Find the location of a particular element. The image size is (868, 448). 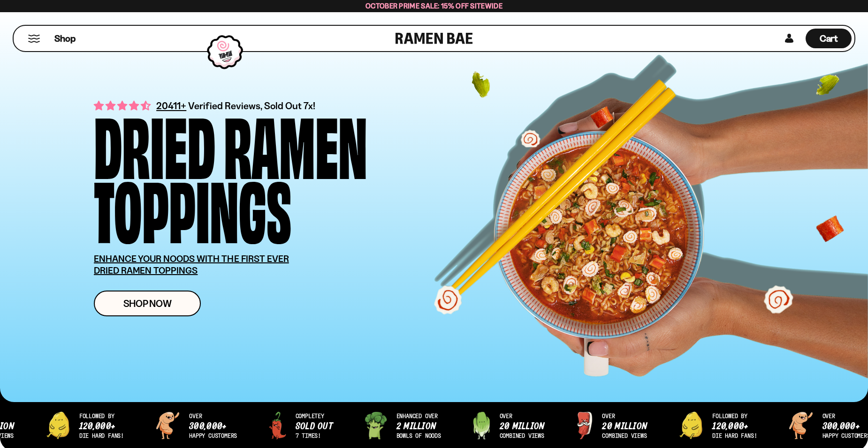

div: Dried is located at coordinates (154, 142).